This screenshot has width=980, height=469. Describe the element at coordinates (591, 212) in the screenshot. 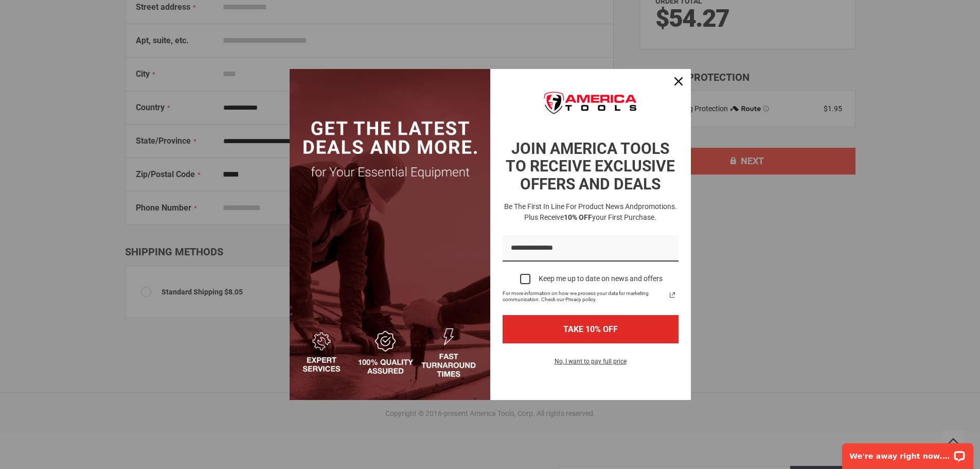

I see `h3: Be the first in line for product news and` at that location.